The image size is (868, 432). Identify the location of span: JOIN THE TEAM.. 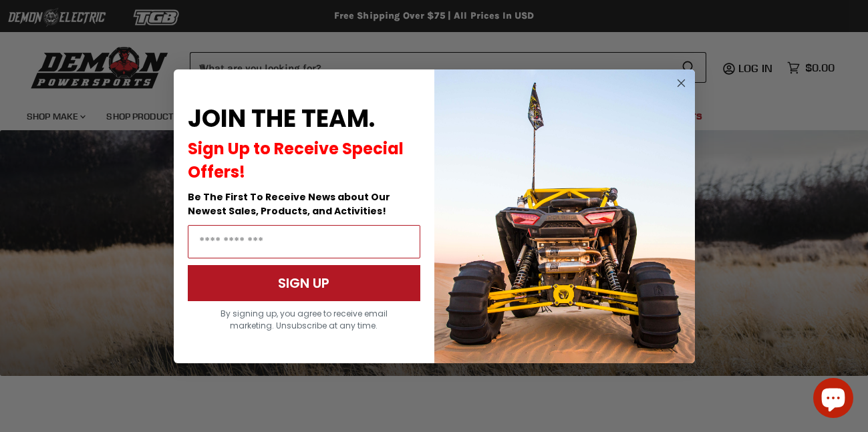
(281, 118).